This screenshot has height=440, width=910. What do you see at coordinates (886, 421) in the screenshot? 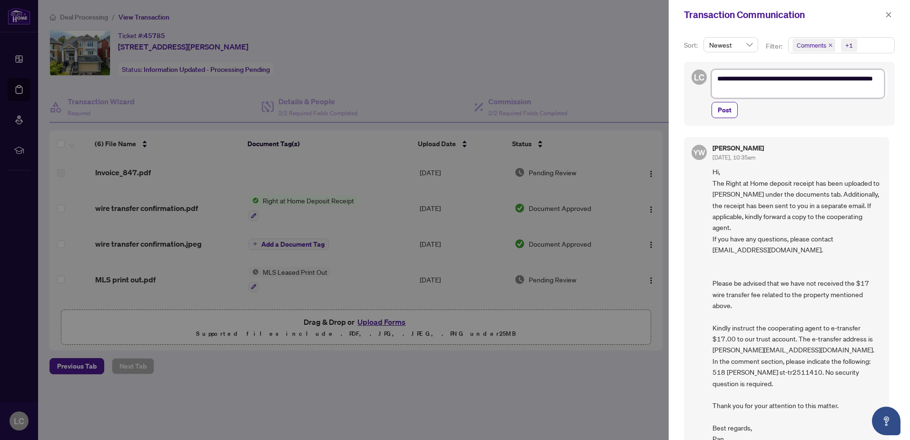
I see `button: Open asap` at bounding box center [886, 421].